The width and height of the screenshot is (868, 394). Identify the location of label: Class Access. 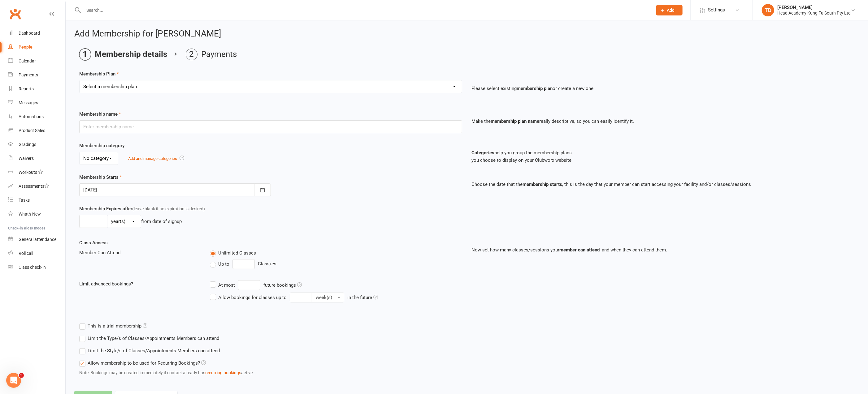
(93, 243).